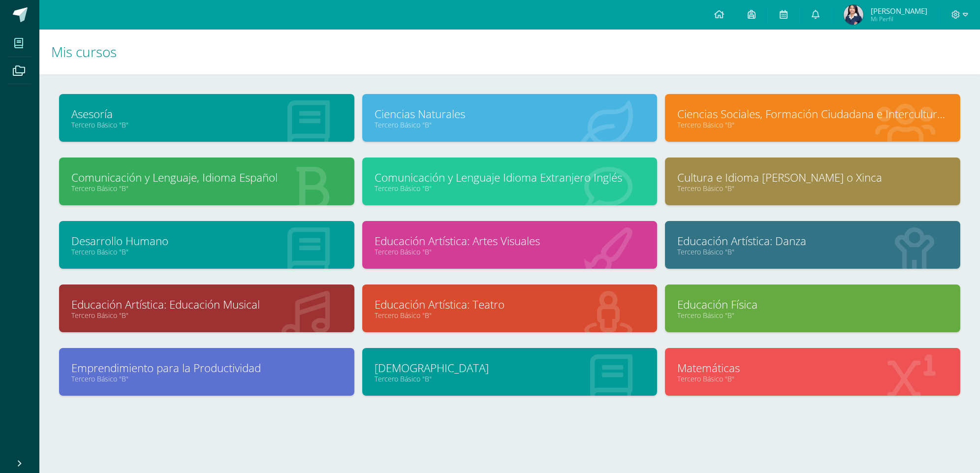 Image resolution: width=980 pixels, height=473 pixels. What do you see at coordinates (813, 304) in the screenshot?
I see `a: Educación Física` at bounding box center [813, 304].